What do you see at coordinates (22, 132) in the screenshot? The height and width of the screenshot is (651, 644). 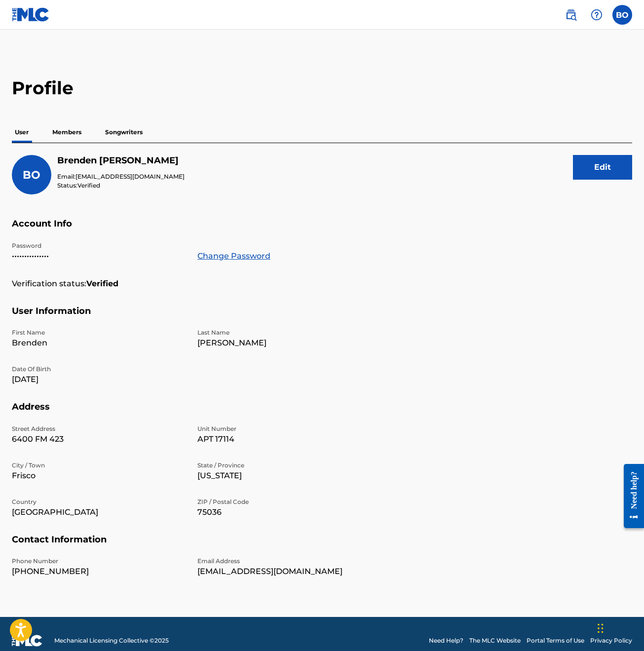 I see `p: User` at bounding box center [22, 132].